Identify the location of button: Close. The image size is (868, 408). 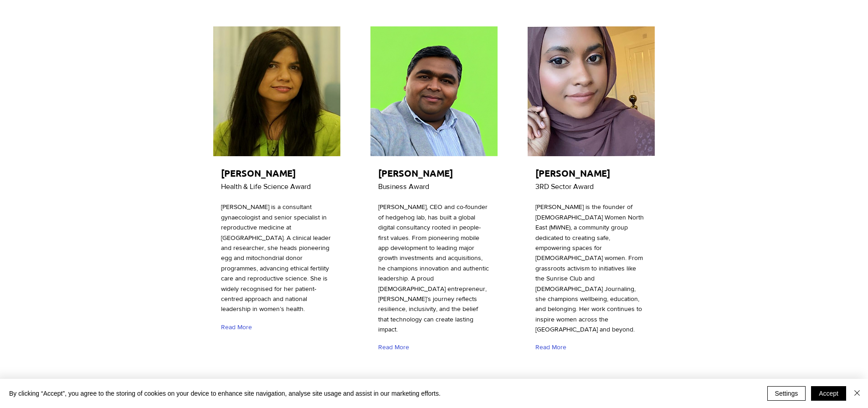
(857, 393).